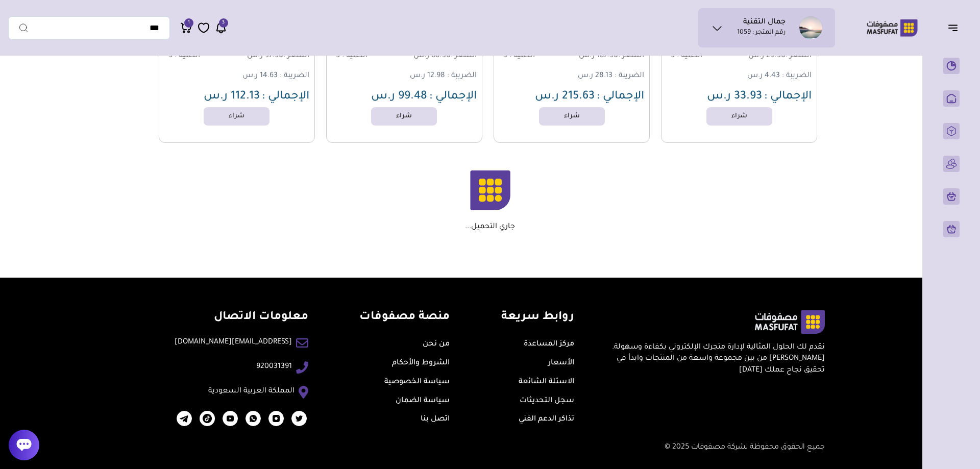 This screenshot has width=980, height=469. Describe the element at coordinates (892, 27) in the screenshot. I see `img: Logo` at that location.